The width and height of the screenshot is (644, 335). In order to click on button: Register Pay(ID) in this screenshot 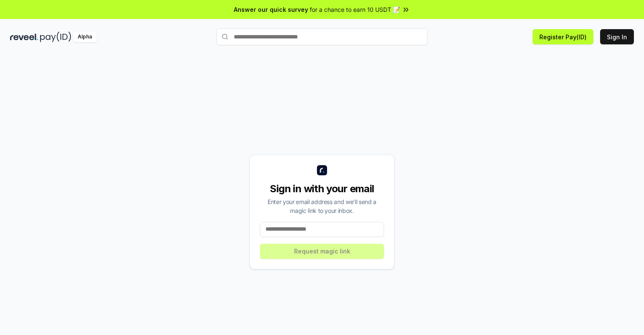, I will do `click(563, 37)`.